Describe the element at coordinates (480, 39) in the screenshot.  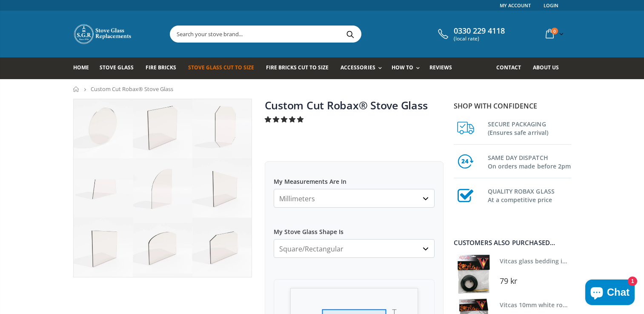
I see `span: (local rate)` at that location.